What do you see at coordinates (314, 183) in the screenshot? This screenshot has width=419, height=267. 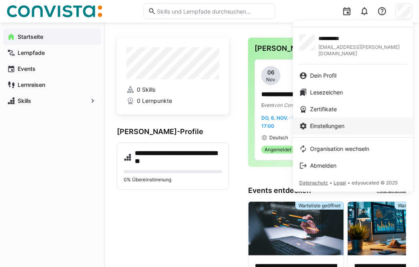 I see `span: Datenschutz` at bounding box center [314, 183].